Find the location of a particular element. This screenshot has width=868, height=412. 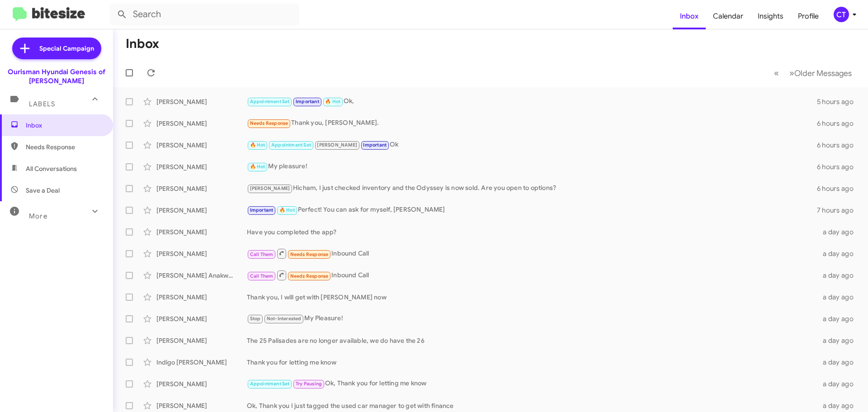

span: Older Messages is located at coordinates (823, 73).